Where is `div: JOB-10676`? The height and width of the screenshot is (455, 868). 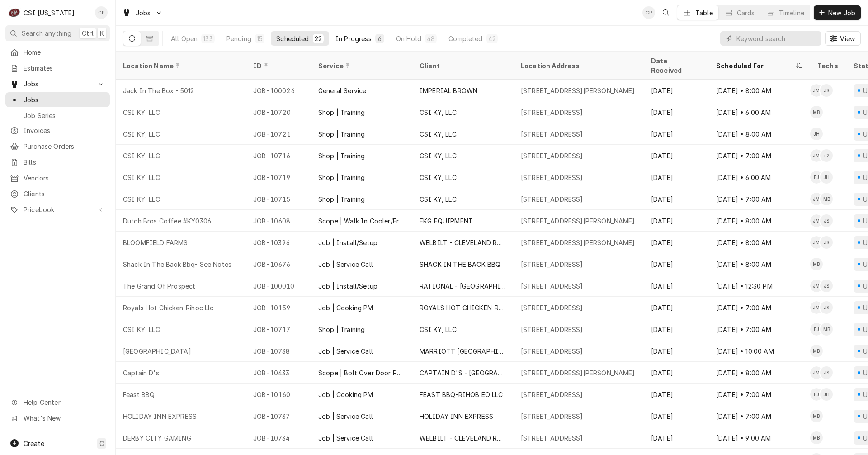 div: JOB-10676 is located at coordinates (278, 264).